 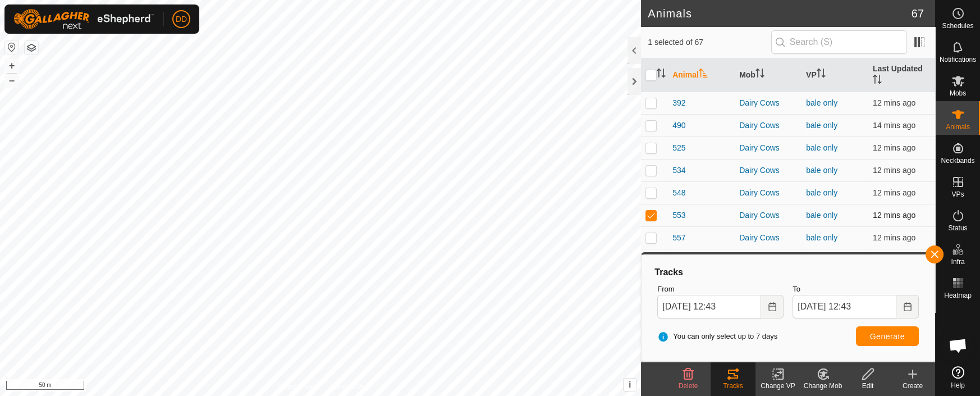 I want to click on span: Generate, so click(x=887, y=337).